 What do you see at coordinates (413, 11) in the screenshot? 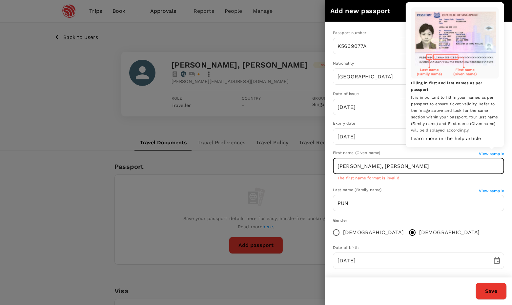
I see `h6: Add new passport` at bounding box center [413, 11].